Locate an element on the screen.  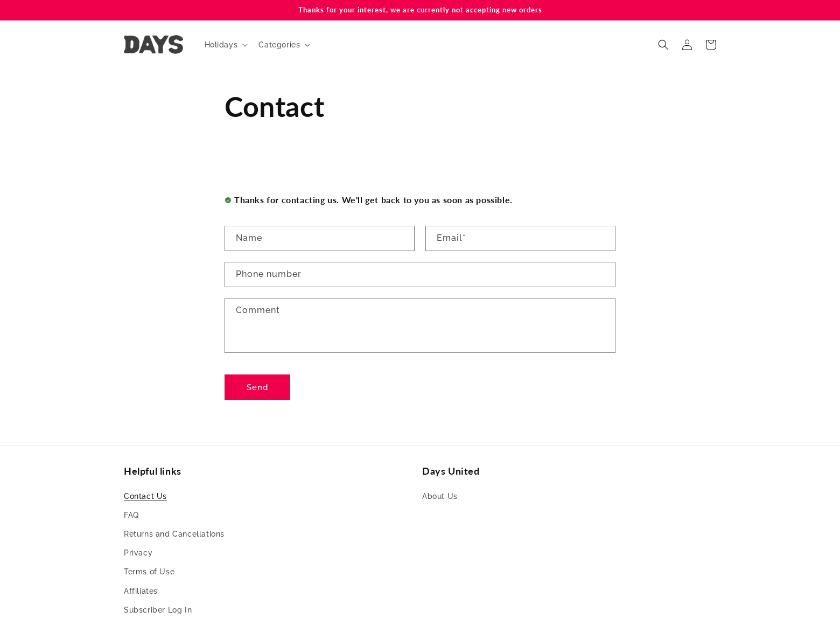
a: FAQ is located at coordinates (132, 515).